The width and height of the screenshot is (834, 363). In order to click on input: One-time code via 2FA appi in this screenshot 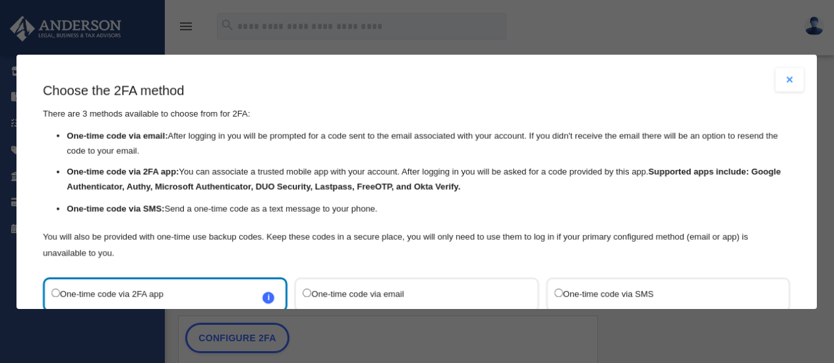, I will do `click(55, 293)`.